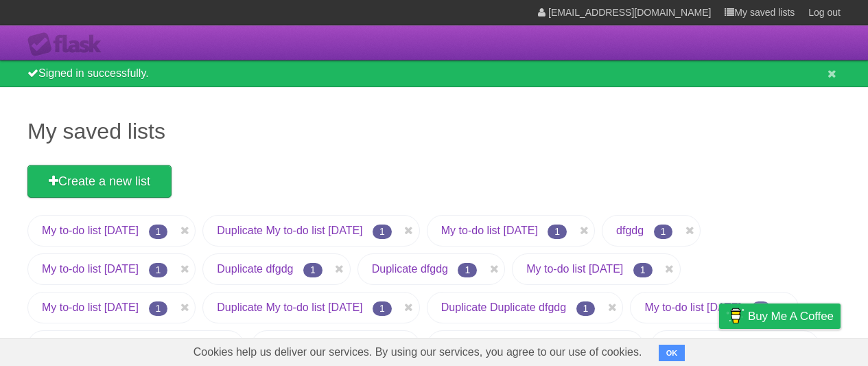  What do you see at coordinates (504, 307) in the screenshot?
I see `a: Duplicate Duplicate dfgdg` at bounding box center [504, 307].